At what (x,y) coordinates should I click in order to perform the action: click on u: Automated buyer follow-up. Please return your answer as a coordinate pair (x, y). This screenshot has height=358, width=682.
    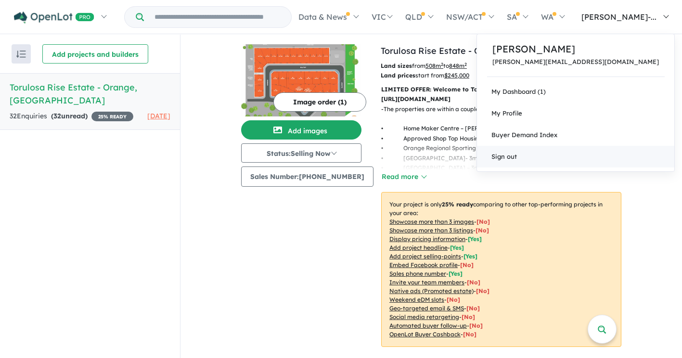
    Looking at the image, I should click on (428, 326).